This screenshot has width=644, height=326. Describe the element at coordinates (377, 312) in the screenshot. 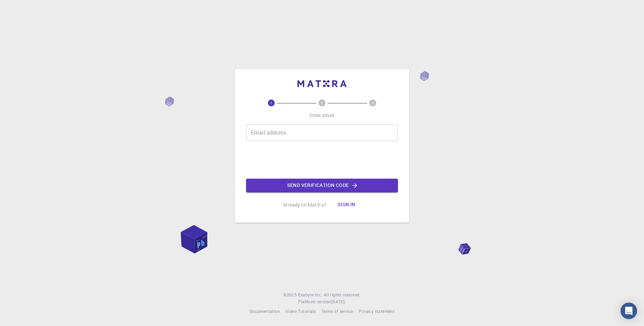

I see `a: Privacy statement` at that location.